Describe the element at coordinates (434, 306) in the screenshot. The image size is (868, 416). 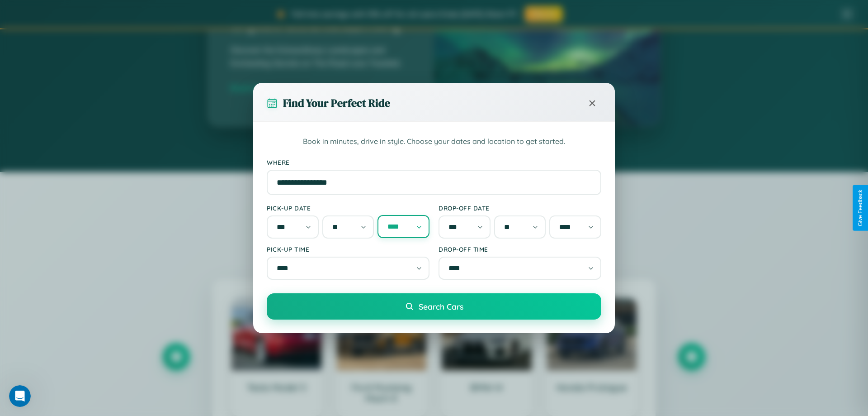
I see `button: Search Cars` at that location.